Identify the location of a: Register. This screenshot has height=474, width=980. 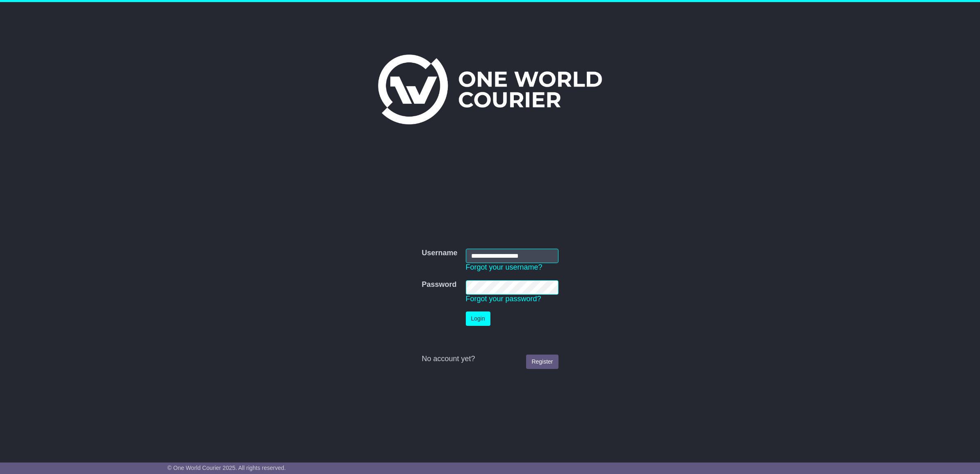
(542, 362).